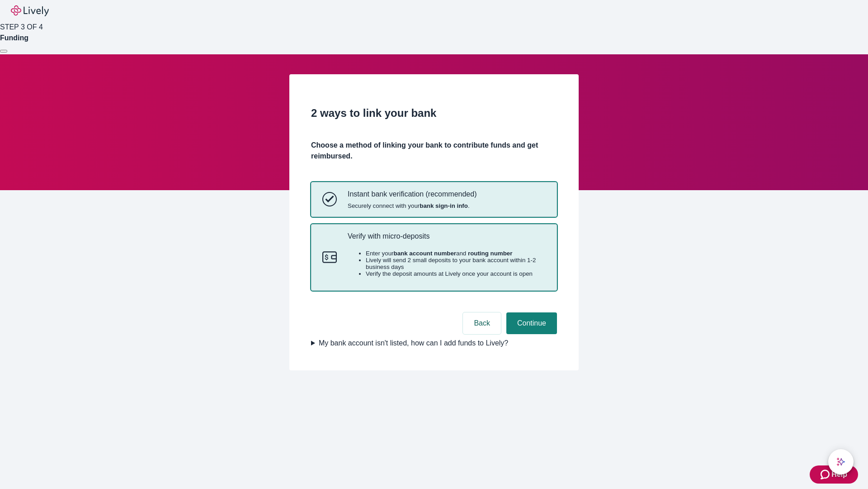  I want to click on strong: bank sign-in info, so click(444, 205).